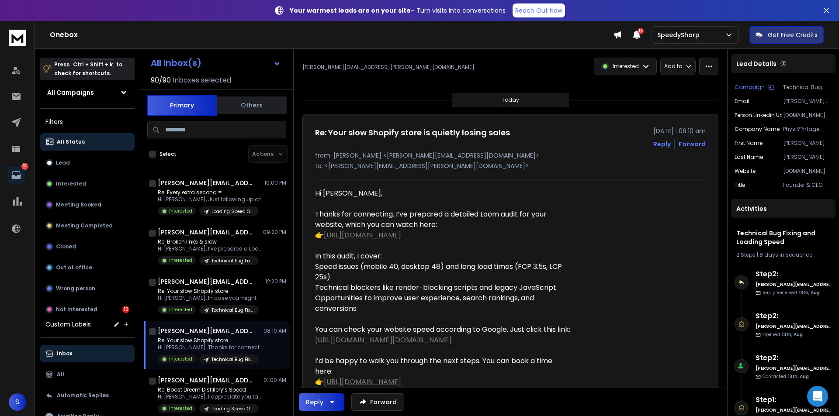 This screenshot has width=839, height=416. Describe the element at coordinates (87, 93) in the screenshot. I see `button: All Campaigns` at that location.